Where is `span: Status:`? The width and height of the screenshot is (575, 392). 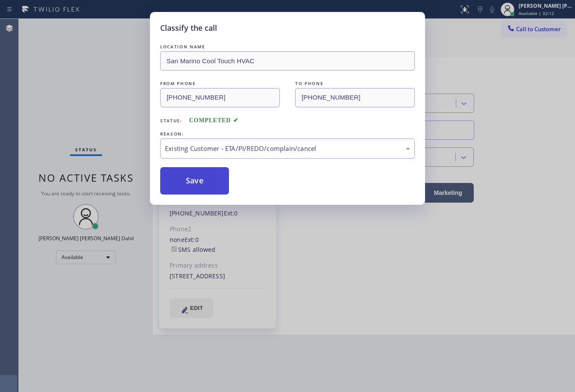
span: Status: is located at coordinates (171, 121).